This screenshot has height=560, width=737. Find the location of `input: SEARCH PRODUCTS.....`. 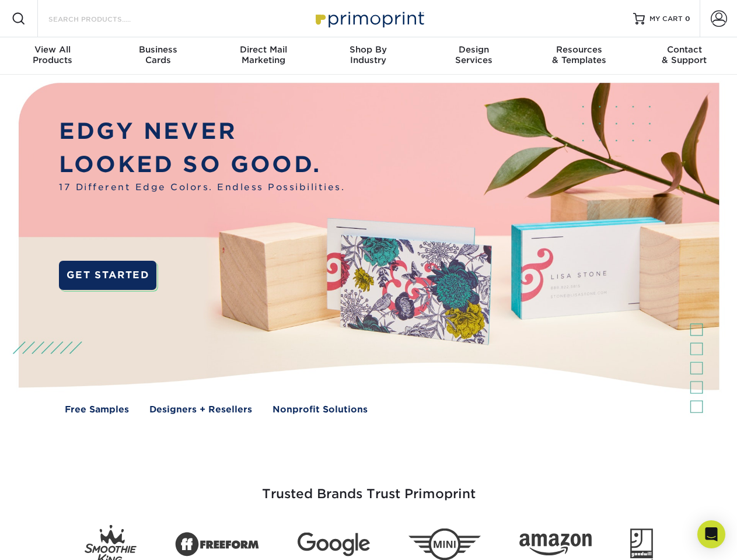

input: SEARCH PRODUCTS..... is located at coordinates (104, 19).